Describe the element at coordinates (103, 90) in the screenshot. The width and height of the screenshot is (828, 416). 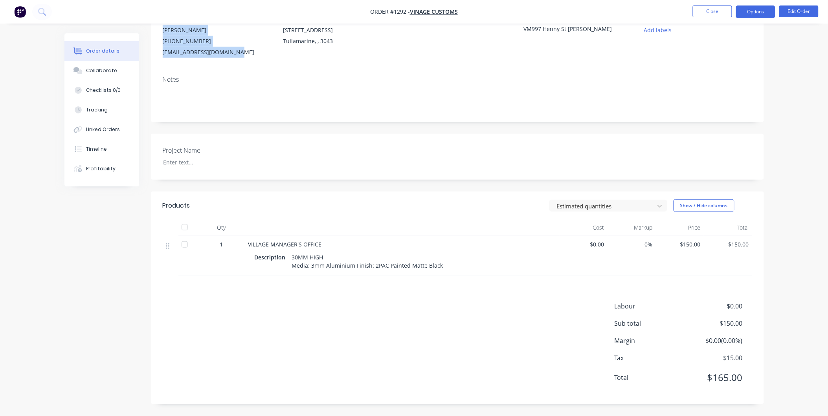
I see `div: Checklists 0/0` at that location.